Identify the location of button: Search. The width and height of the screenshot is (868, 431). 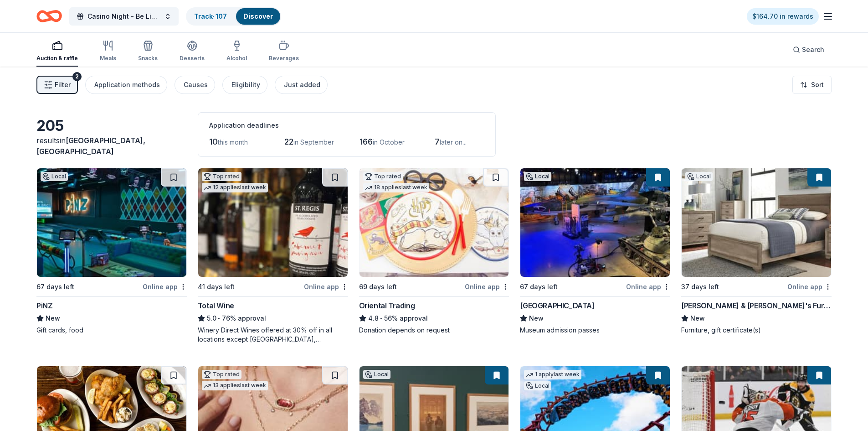
(808, 50).